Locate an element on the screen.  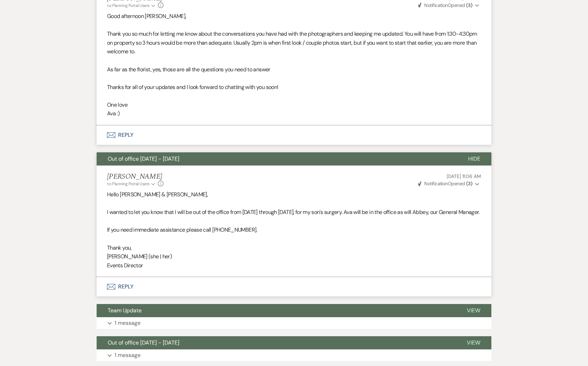
span: Hide is located at coordinates (474, 158).